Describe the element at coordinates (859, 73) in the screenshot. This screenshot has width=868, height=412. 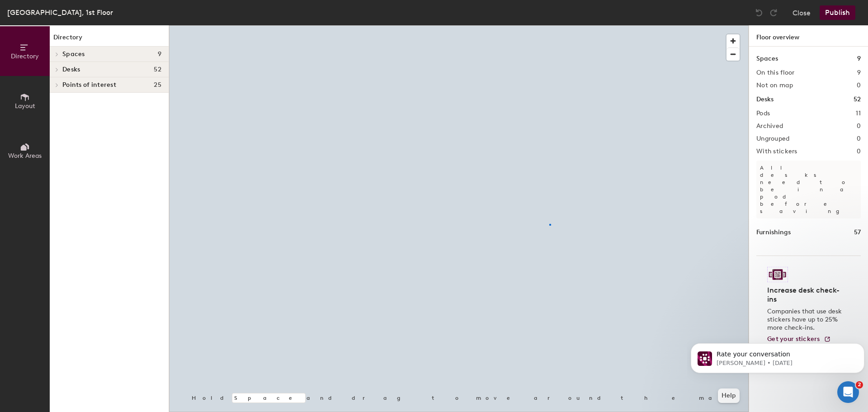
I see `h2: 9` at that location.